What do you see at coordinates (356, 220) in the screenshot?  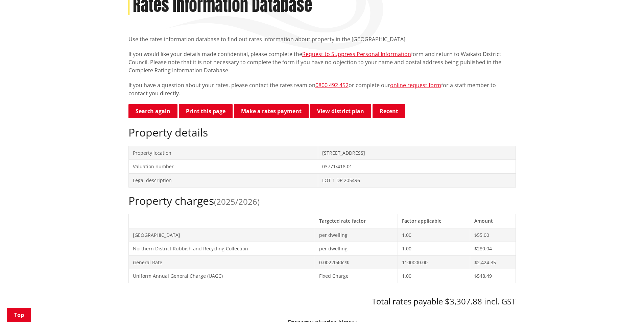 I see `th: Targeted rate factor` at bounding box center [356, 220].